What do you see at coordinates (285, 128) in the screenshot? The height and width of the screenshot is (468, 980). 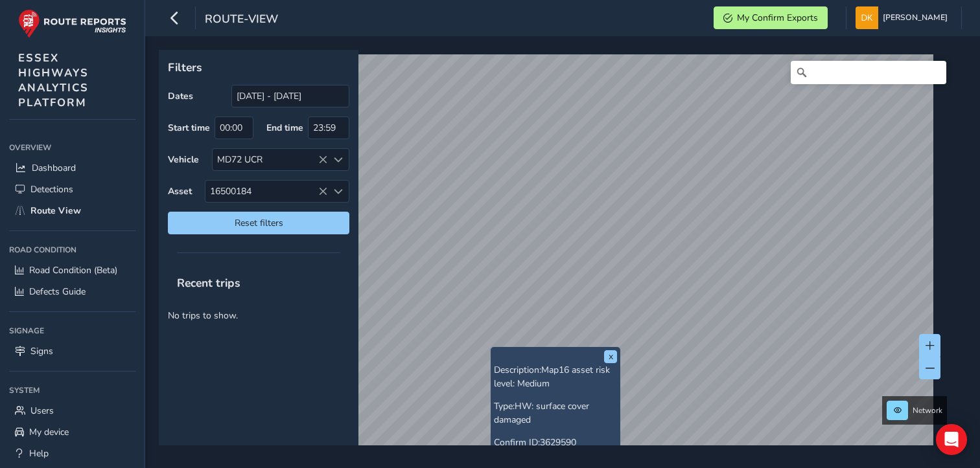 I see `label: End time` at bounding box center [285, 128].